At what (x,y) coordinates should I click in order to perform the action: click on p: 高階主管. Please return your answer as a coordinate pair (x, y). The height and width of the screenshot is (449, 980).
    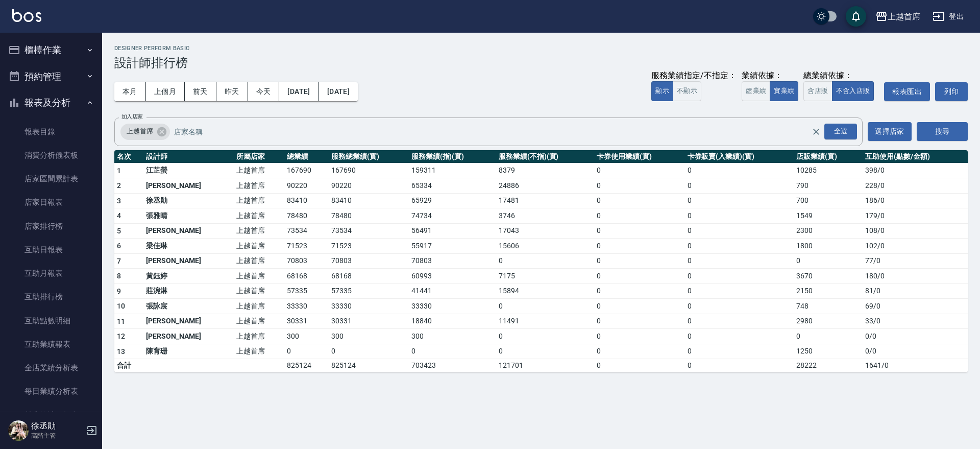
    Looking at the image, I should click on (57, 436).